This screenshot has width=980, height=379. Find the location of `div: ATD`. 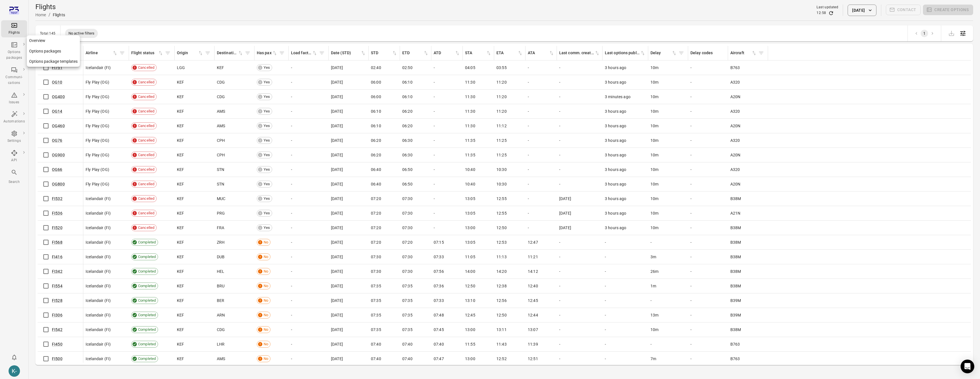

div: ATD is located at coordinates (444, 53).